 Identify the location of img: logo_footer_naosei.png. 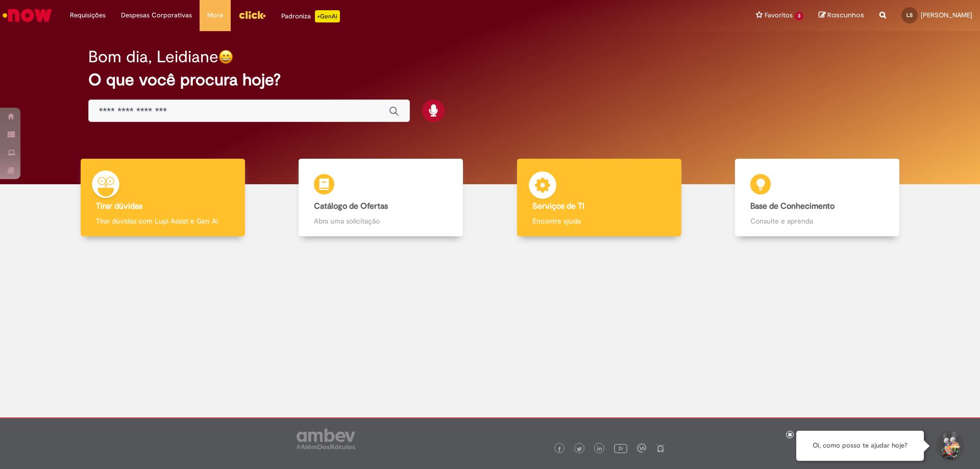
(660, 448).